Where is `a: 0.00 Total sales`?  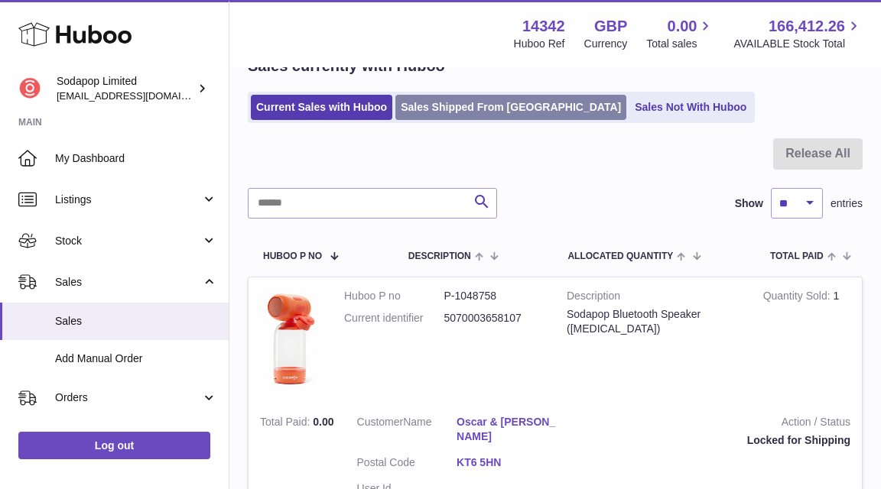 a: 0.00 Total sales is located at coordinates (680, 34).